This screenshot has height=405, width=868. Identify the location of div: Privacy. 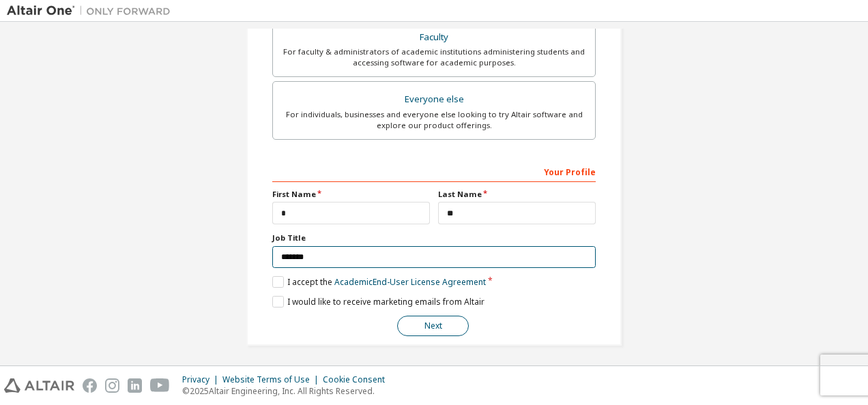
(202, 380).